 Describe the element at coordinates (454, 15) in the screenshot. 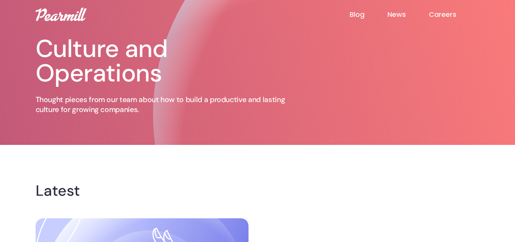

I see `a: Careers` at that location.